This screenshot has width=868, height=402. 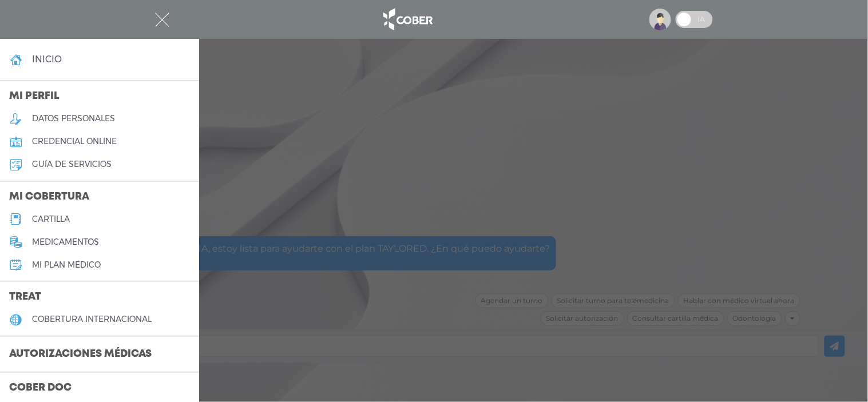 What do you see at coordinates (74, 142) in the screenshot?
I see `h5: credencial online` at bounding box center [74, 142].